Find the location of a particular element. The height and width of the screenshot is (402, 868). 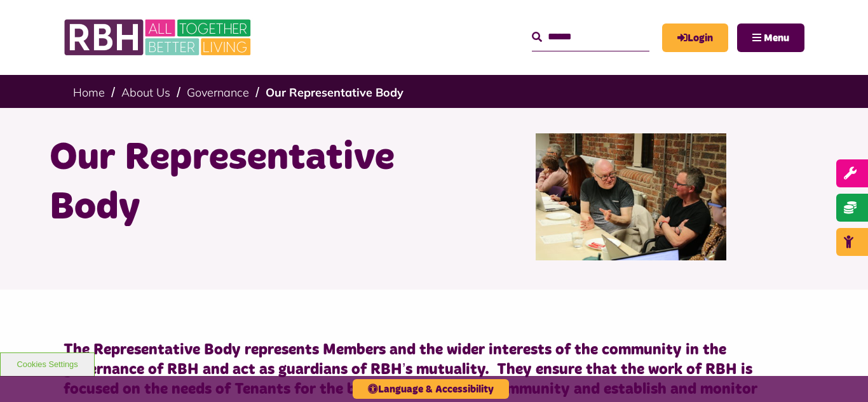

button: Navigation is located at coordinates (771, 37).